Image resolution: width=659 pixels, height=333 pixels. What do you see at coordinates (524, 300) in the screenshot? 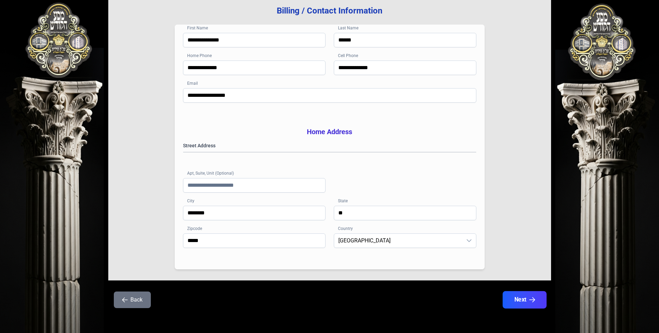
I see `button: Next` at bounding box center [524, 300].